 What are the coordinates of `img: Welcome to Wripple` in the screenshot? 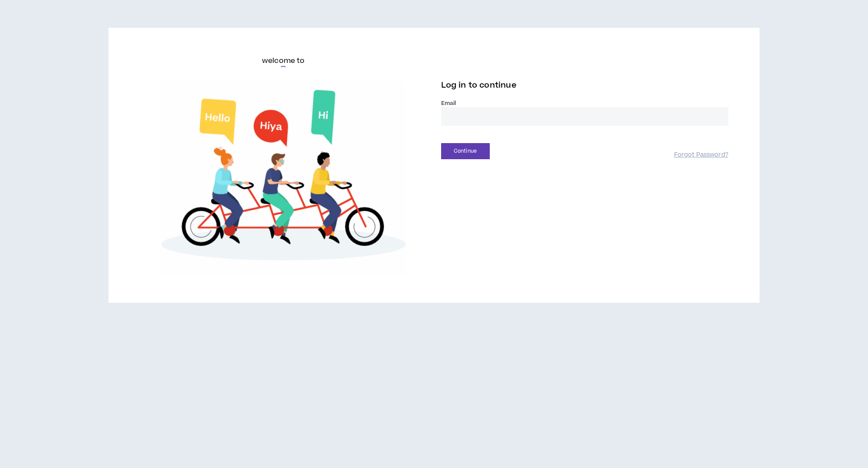 It's located at (283, 178).